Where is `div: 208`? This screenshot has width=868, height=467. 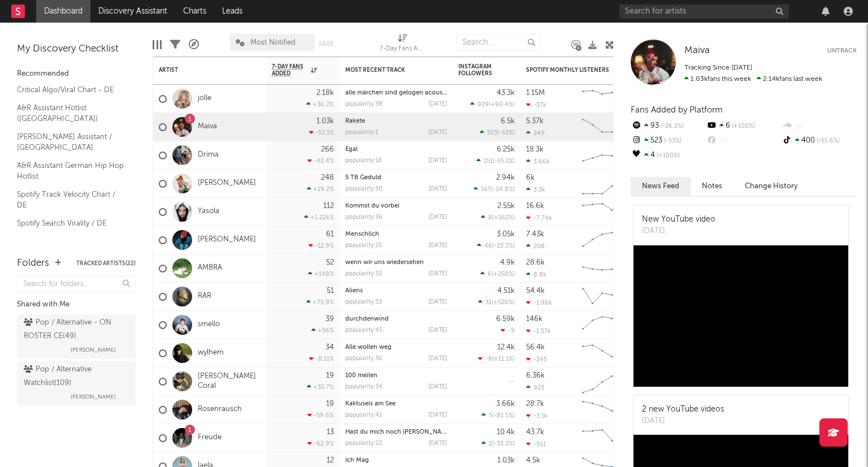
div: 208 is located at coordinates (535, 246).